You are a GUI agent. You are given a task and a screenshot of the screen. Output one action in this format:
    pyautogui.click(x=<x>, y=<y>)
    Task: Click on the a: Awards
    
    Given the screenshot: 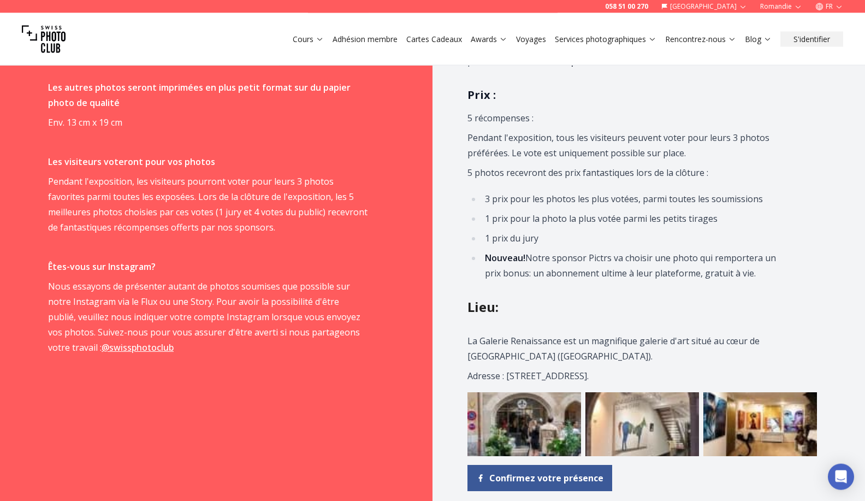 What is the action you would take?
    pyautogui.click(x=489, y=39)
    